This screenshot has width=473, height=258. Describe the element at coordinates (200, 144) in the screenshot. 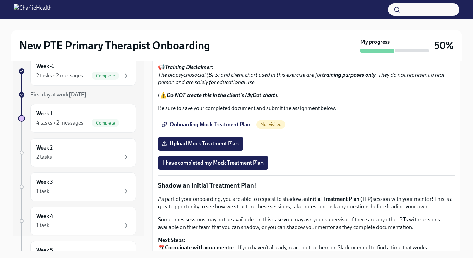

I see `label: Upload Mock Treatment Plan` at that location.